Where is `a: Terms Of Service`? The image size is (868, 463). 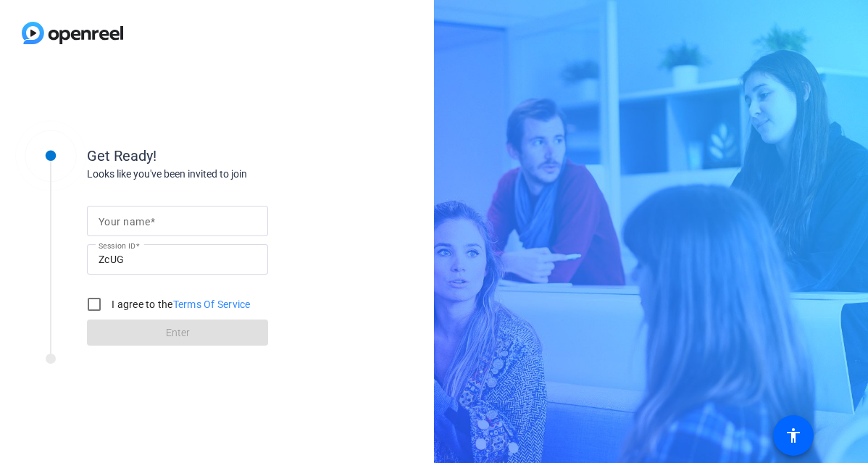 a: Terms Of Service is located at coordinates (212, 304).